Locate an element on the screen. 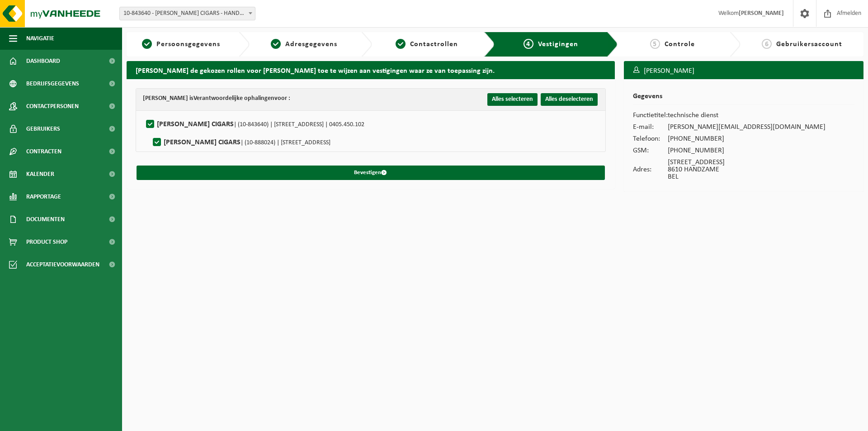 Image resolution: width=868 pixels, height=431 pixels. a: 3Contactrollen is located at coordinates (427, 44).